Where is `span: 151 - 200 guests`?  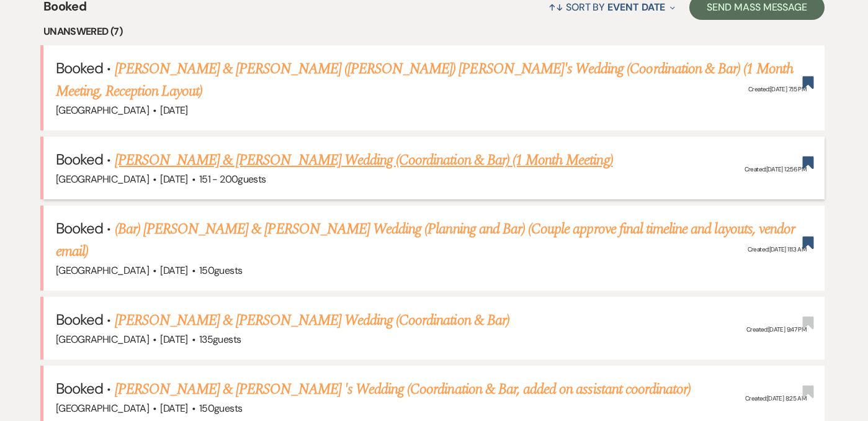 span: 151 - 200 guests is located at coordinates (232, 178).